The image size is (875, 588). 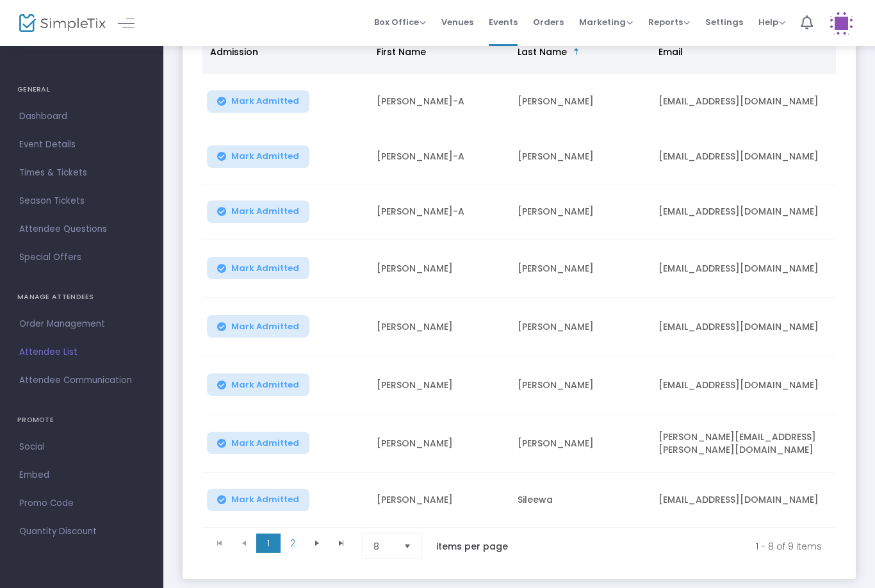 What do you see at coordinates (580, 500) in the screenshot?
I see `td: Sileewa` at bounding box center [580, 500].